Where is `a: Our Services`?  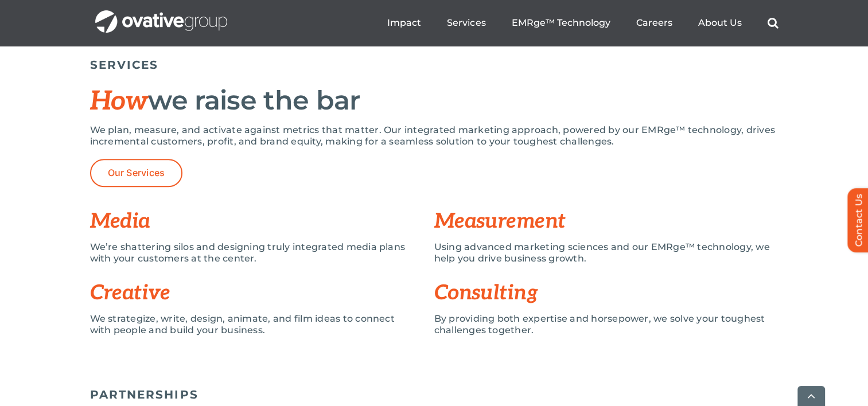
a: Our Services is located at coordinates (137, 173).